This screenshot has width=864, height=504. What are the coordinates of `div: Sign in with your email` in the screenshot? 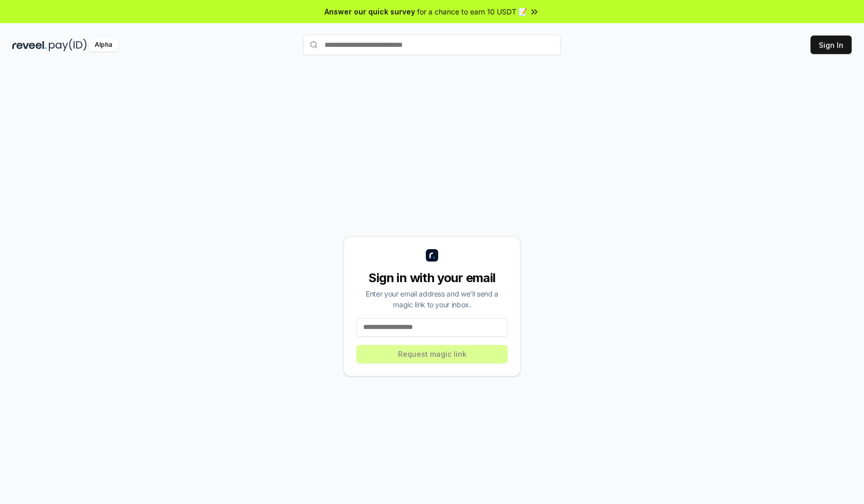 It's located at (432, 277).